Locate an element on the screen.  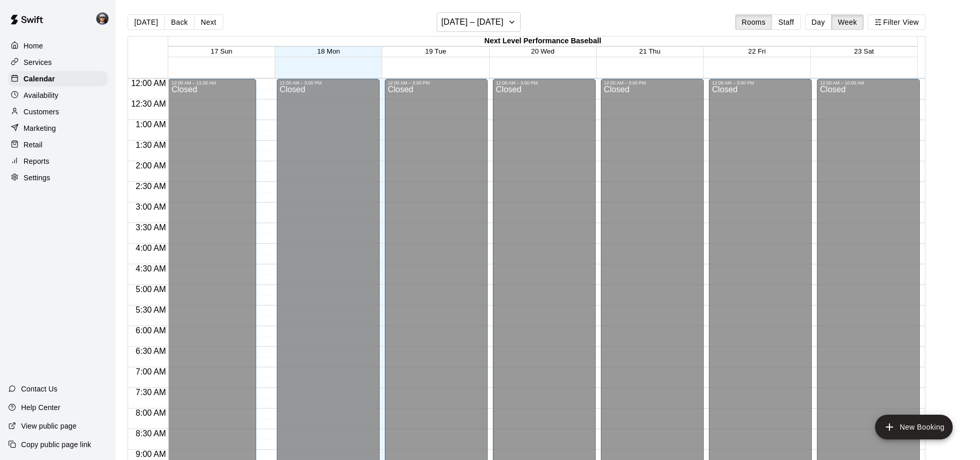
button: 20 Wed is located at coordinates (543, 51).